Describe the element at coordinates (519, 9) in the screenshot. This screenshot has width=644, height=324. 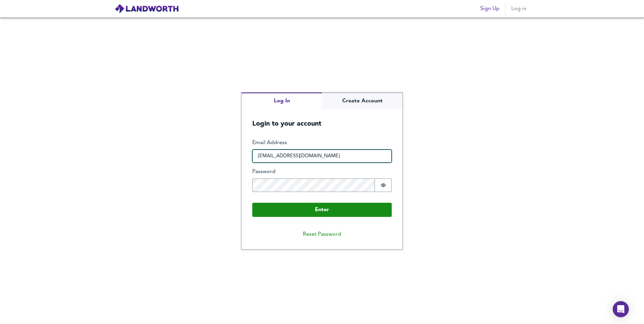
I see `button: Log in` at that location.